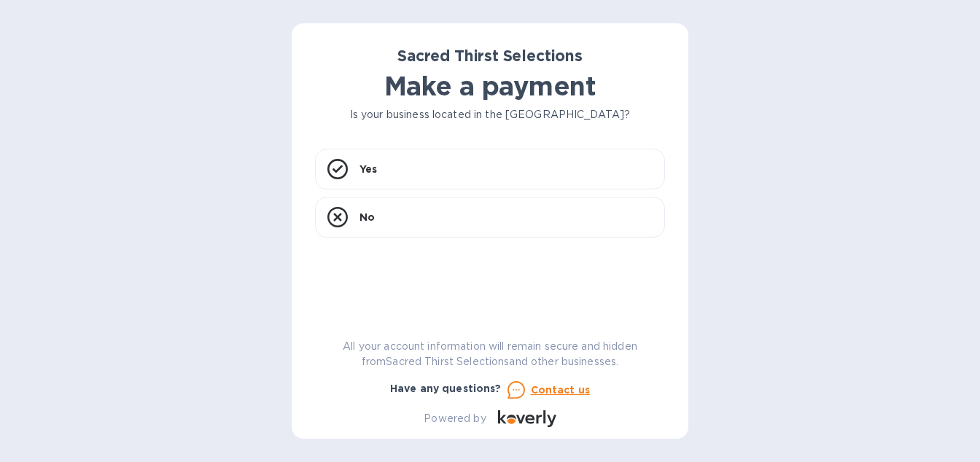  What do you see at coordinates (490, 86) in the screenshot?
I see `h1: Make a payment` at bounding box center [490, 86].